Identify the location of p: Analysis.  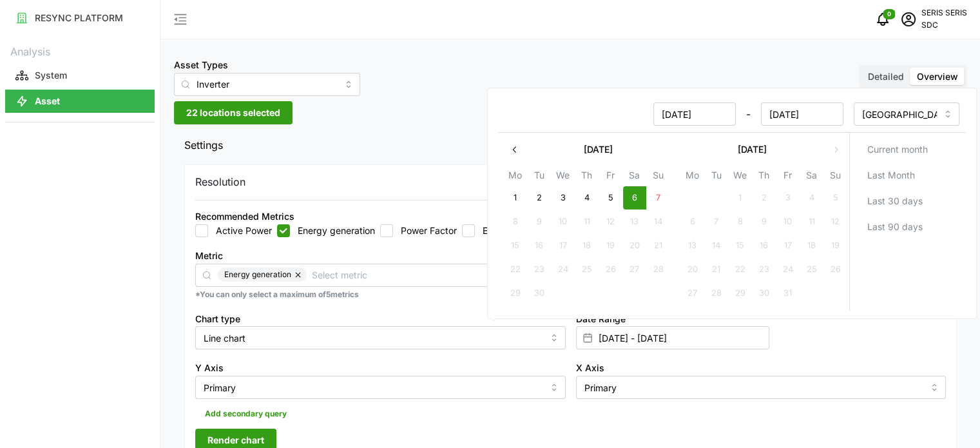
(80, 51).